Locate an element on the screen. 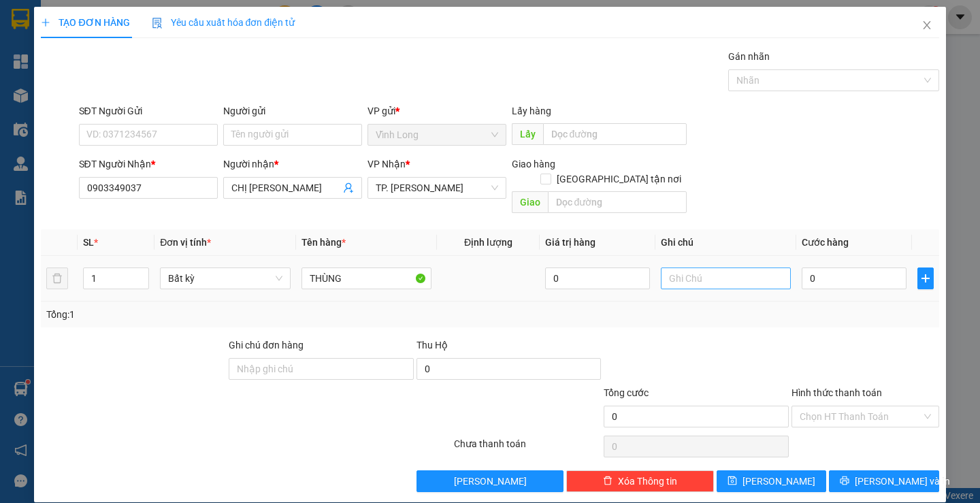  span: Lấy is located at coordinates (528, 134).